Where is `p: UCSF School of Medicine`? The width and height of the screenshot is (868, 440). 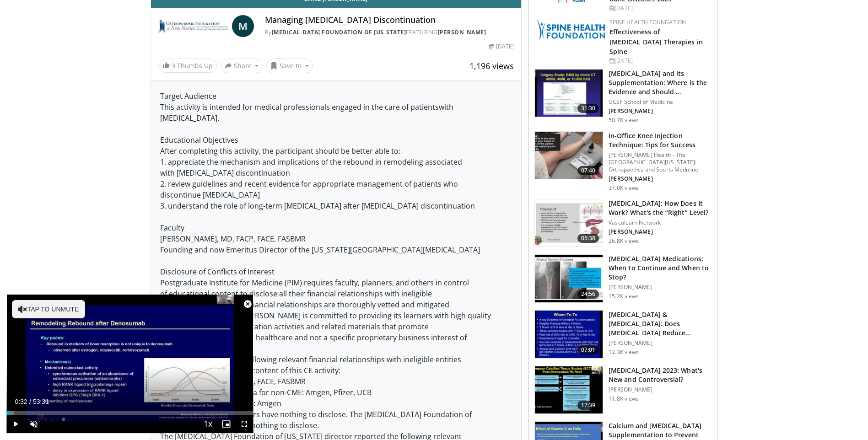 p: UCSF School of Medicine is located at coordinates (660, 102).